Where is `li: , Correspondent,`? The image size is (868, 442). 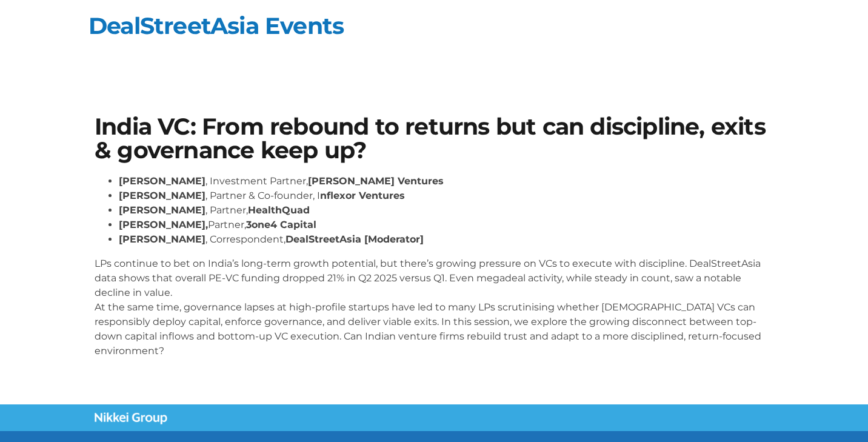
li: , Correspondent, is located at coordinates (446, 240).